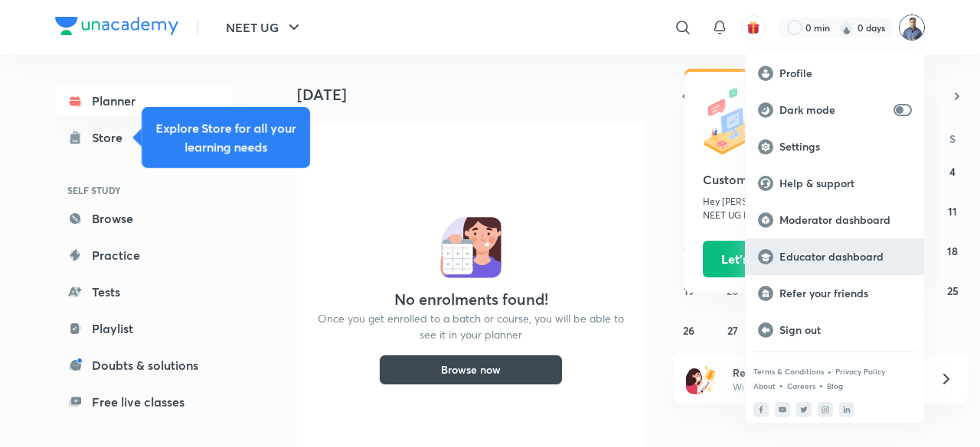  What do you see at coordinates (834, 294) in the screenshot?
I see `a: Refer your friends` at bounding box center [834, 294].